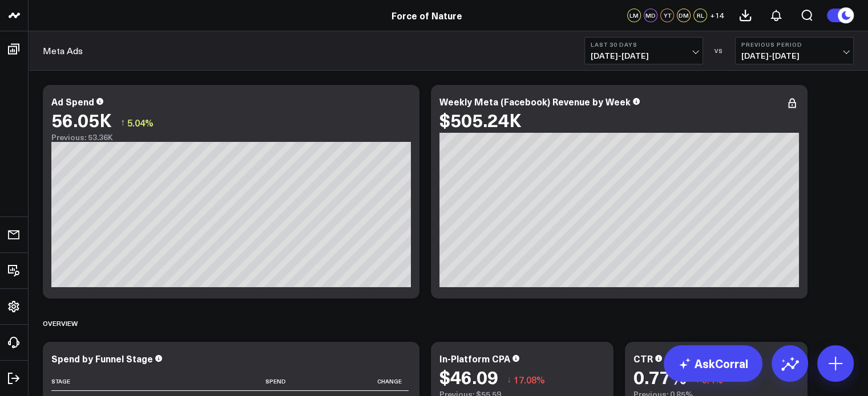  I want to click on div: $46.09, so click(468, 377).